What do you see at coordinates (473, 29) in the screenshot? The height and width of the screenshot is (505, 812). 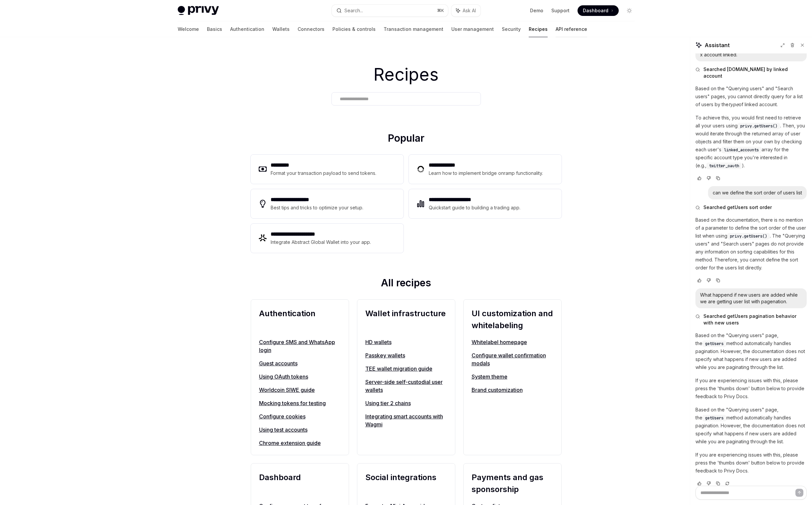 I see `a: User management` at bounding box center [473, 29].